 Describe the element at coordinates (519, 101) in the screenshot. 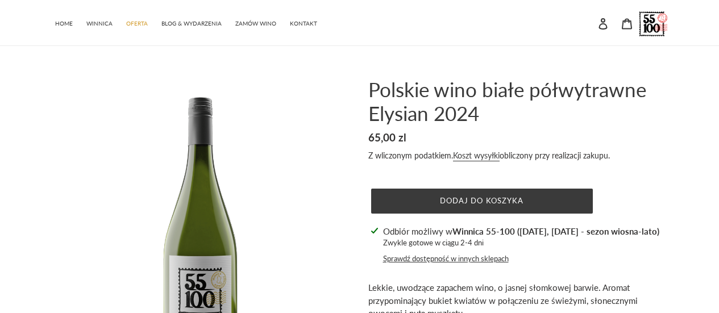

I see `h1: Polskie wino białe półwytrawne Elysian 2024` at that location.